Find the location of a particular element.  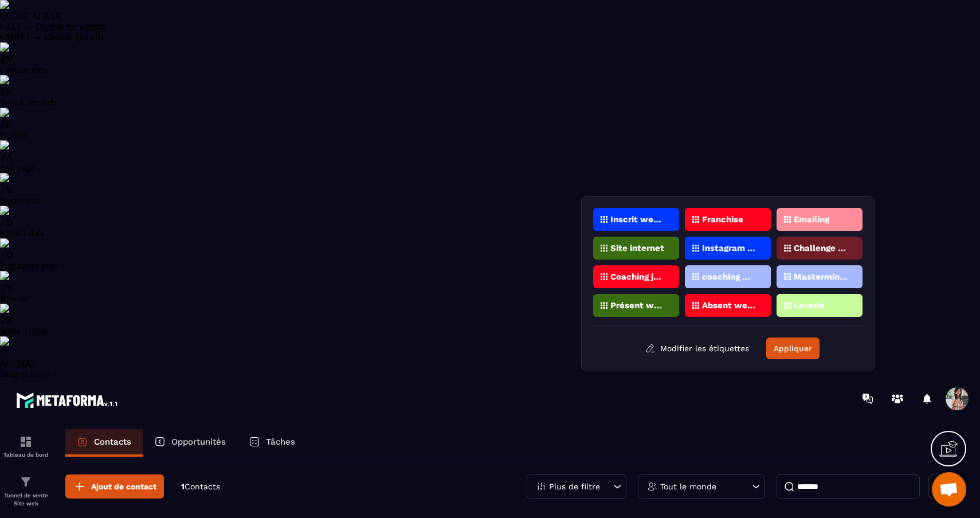

a: formationformationTunnel de vente Site web is located at coordinates (25, 492).